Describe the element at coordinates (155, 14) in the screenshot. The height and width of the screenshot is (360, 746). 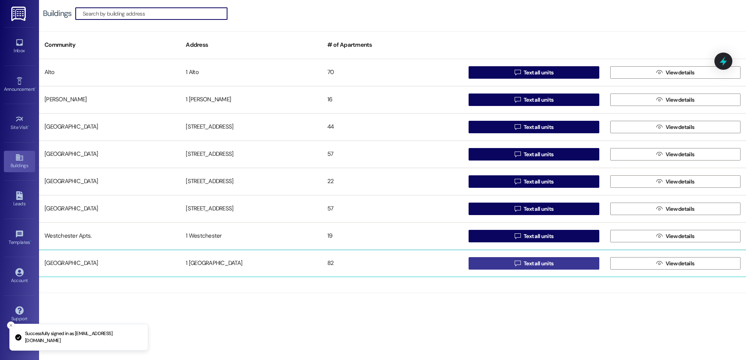
I see `input: Search by building address` at that location.